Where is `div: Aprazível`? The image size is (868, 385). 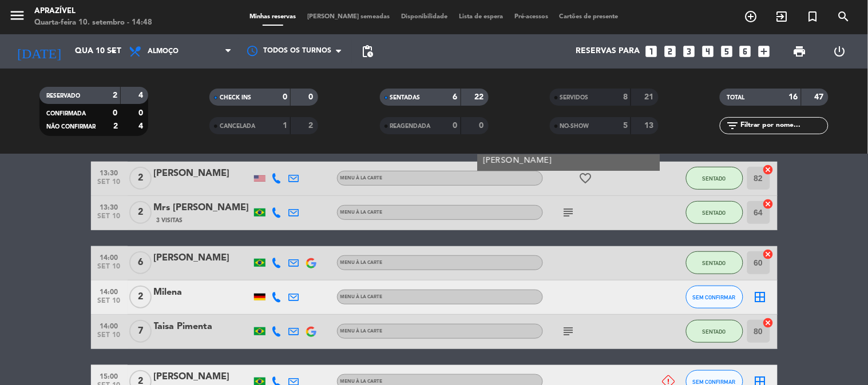
div: Aprazível is located at coordinates (94, 11).